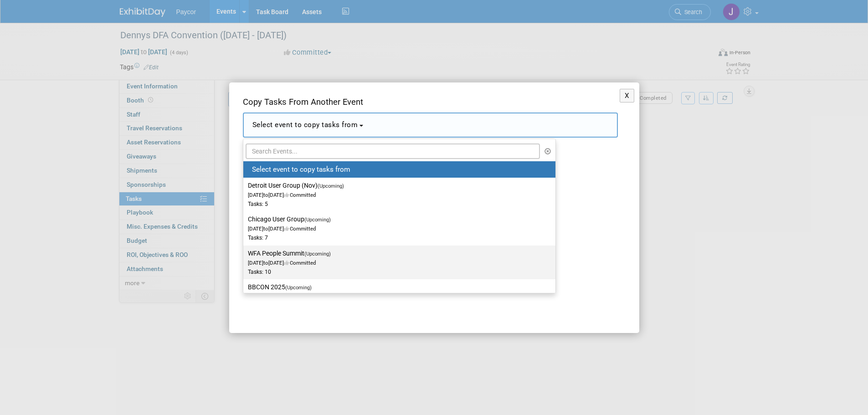 This screenshot has height=415, width=868. I want to click on div: Tasks: 5, so click(392, 204).